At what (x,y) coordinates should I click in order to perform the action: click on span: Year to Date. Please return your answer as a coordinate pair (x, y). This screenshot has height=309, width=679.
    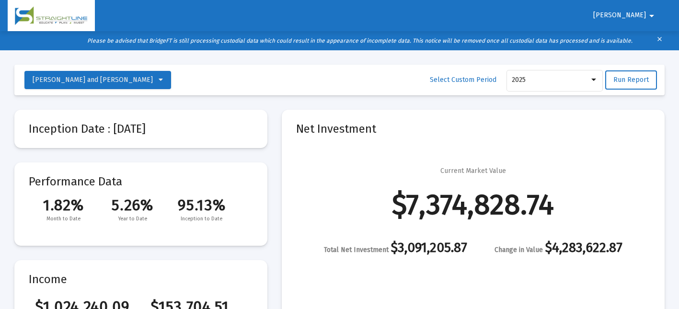
    Looking at the image, I should click on (132, 219).